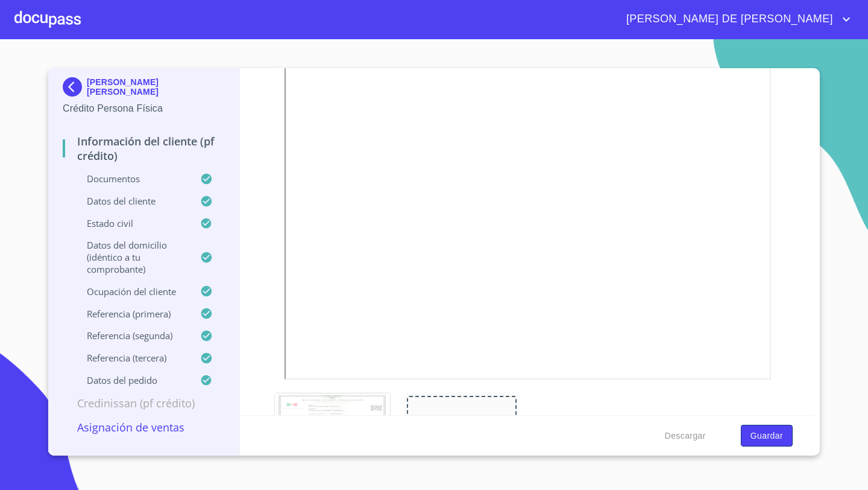 The height and width of the screenshot is (490, 868). Describe the element at coordinates (131, 257) in the screenshot. I see `p: Datos del domicilio (idéntico a tu comprobante)` at that location.